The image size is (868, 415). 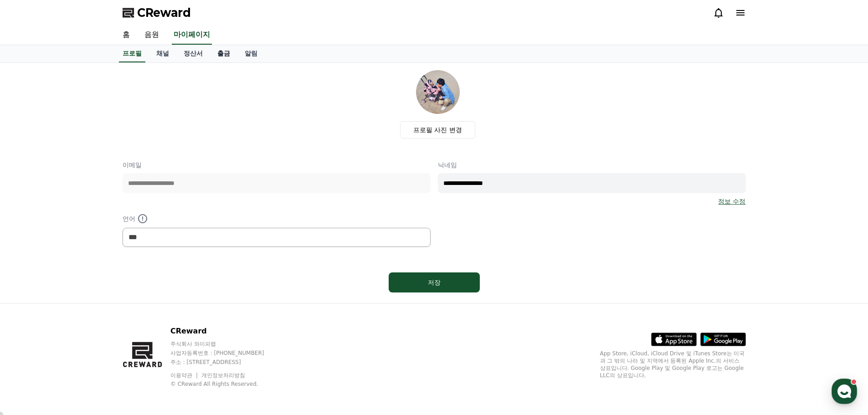 What do you see at coordinates (89, 307) in the screenshot?
I see `span: 대화` at bounding box center [89, 307].